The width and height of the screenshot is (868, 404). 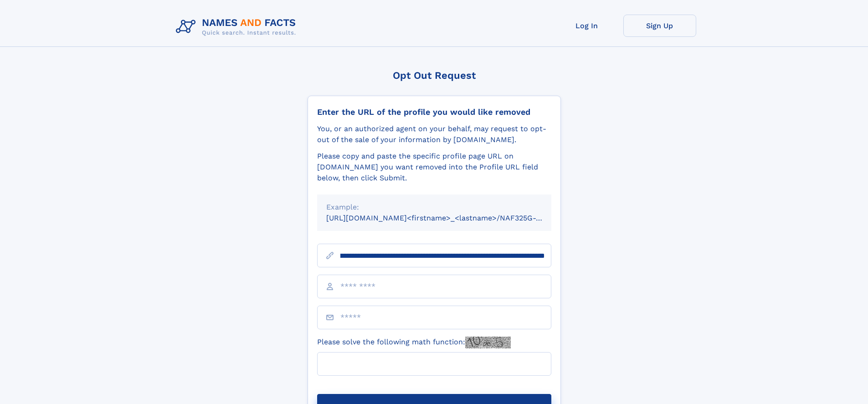 What do you see at coordinates (238, 27) in the screenshot?
I see `img: Logo Names and Facts` at bounding box center [238, 27].